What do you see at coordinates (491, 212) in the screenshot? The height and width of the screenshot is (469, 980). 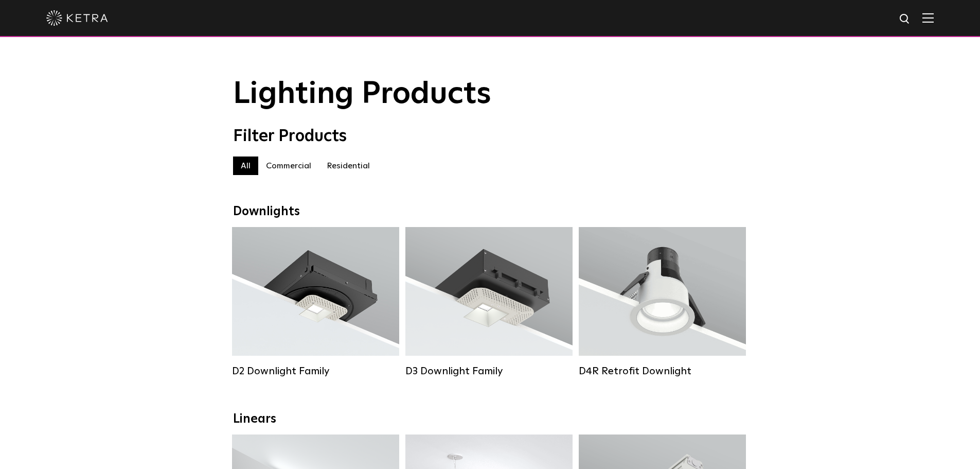 I see `div: Downlights` at bounding box center [491, 212].